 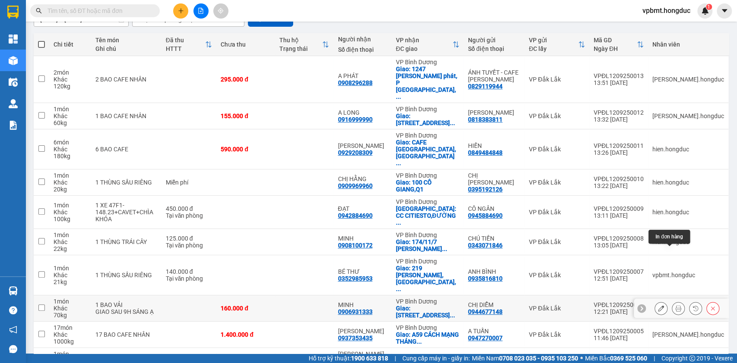 I want to click on input: Tìm tên, số ĐT hoặc mã đơn, so click(x=98, y=11).